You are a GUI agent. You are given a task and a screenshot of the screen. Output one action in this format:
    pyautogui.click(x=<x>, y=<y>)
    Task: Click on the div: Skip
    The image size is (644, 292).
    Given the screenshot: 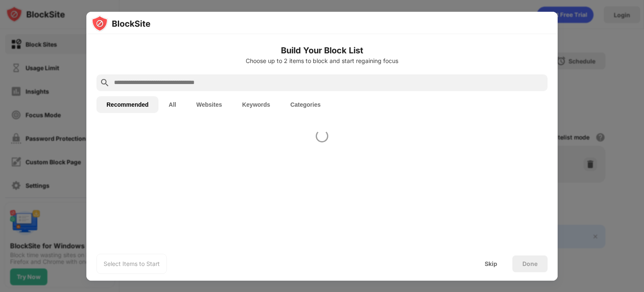 What is the action you would take?
    pyautogui.click(x=491, y=264)
    